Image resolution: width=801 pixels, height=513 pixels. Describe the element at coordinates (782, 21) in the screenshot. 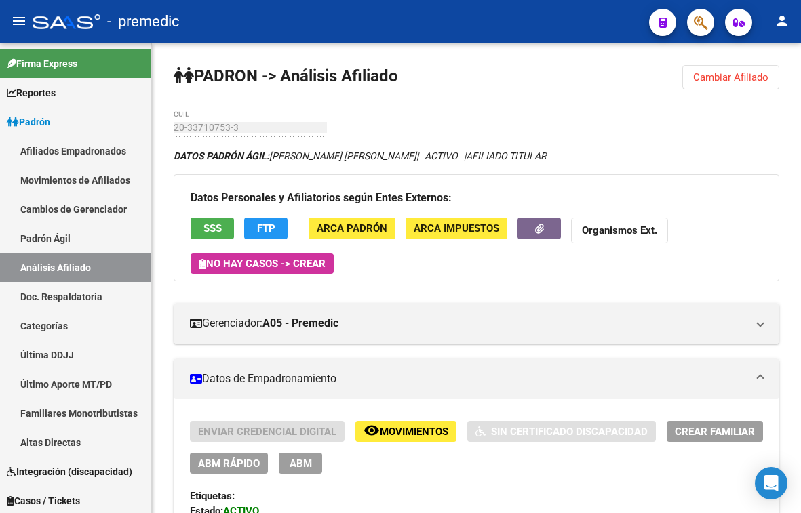

I see `mat-icon: person` at that location.